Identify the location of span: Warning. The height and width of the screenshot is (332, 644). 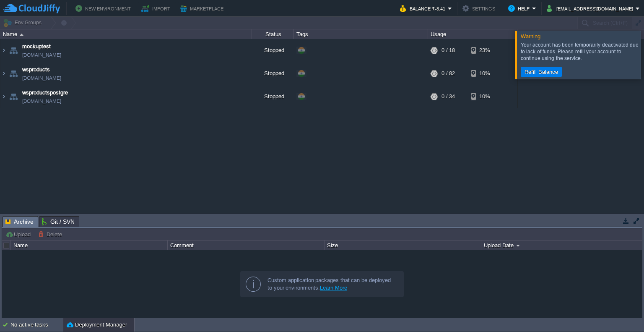
(530, 36).